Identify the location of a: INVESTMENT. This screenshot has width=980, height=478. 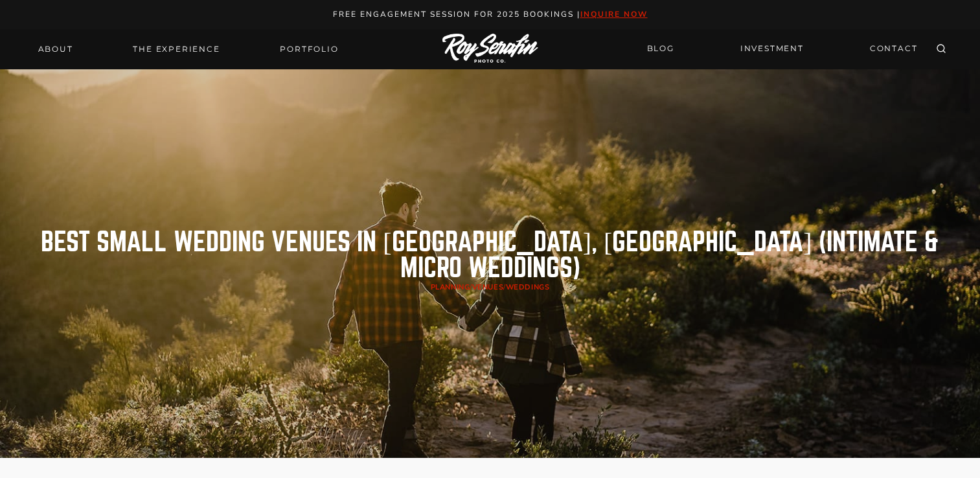
(772, 49).